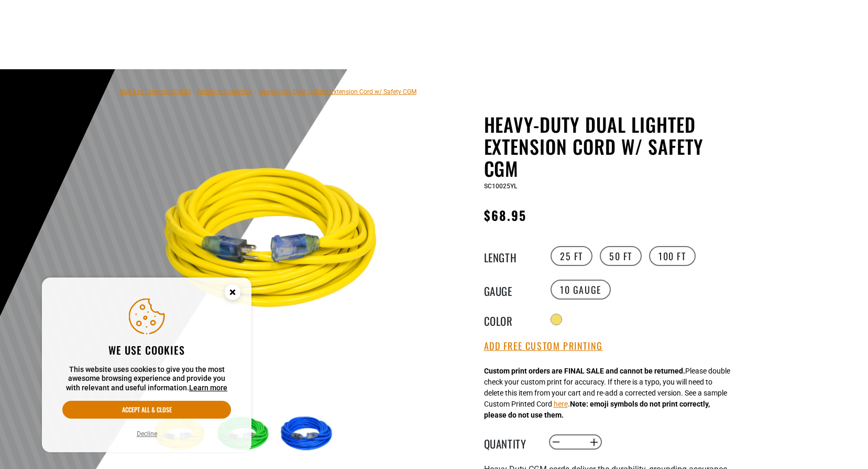 This screenshot has height=469, width=868. Describe the element at coordinates (147, 365) in the screenshot. I see `aside: Cookie Consent` at that location.